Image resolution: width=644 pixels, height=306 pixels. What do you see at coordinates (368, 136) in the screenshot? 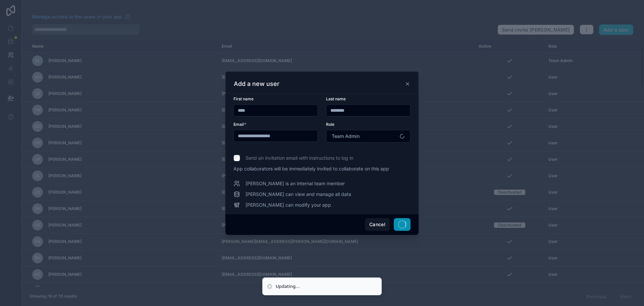
I see `button: Select Button` at bounding box center [368, 136].